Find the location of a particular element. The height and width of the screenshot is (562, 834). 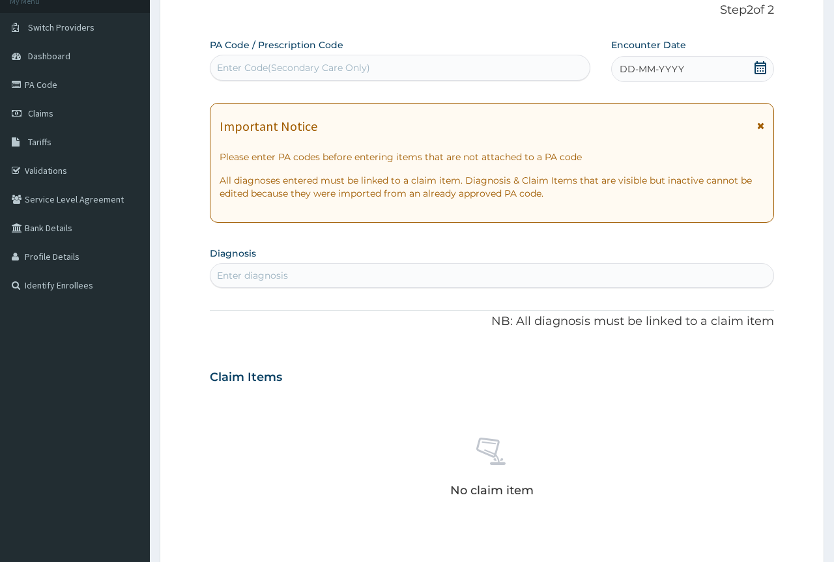

p: No claim item is located at coordinates (492, 490).